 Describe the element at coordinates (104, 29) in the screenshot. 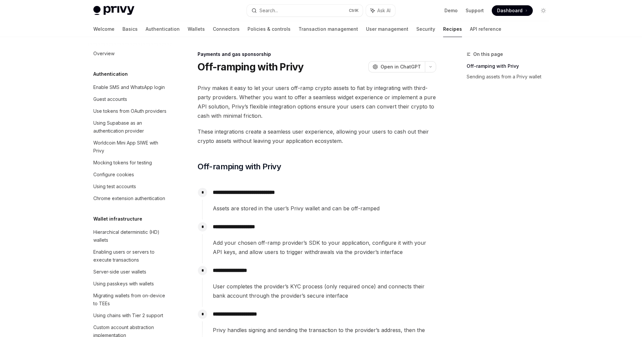

I see `a: Welcome` at that location.